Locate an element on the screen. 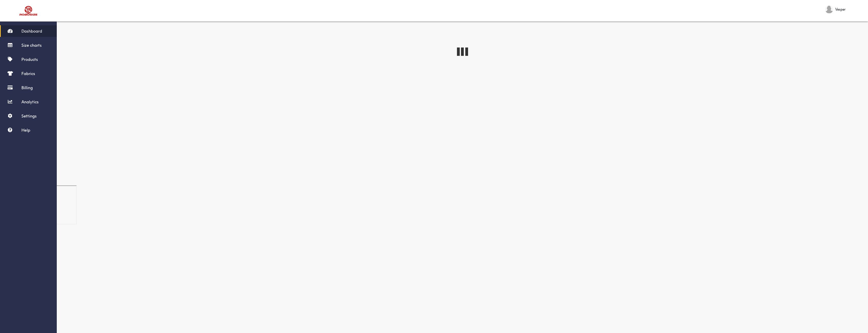 This screenshot has height=333, width=868. span: Products is located at coordinates (29, 59).